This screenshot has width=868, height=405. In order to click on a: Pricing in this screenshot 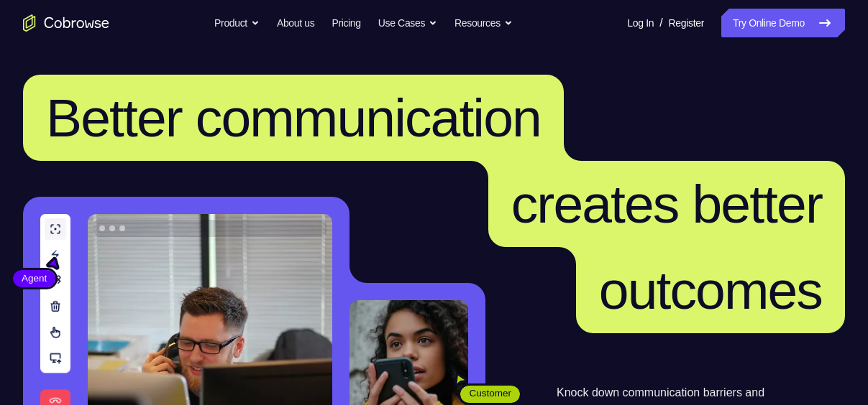, I will do `click(346, 23)`.